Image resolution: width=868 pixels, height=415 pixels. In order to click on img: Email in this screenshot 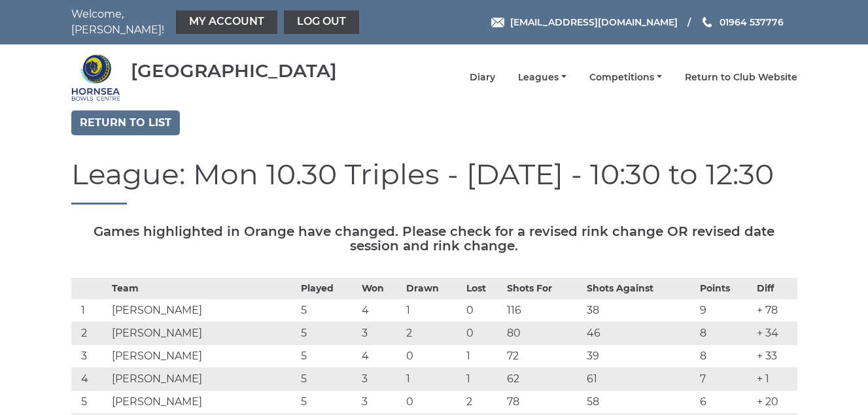, I will do `click(498, 22)`.